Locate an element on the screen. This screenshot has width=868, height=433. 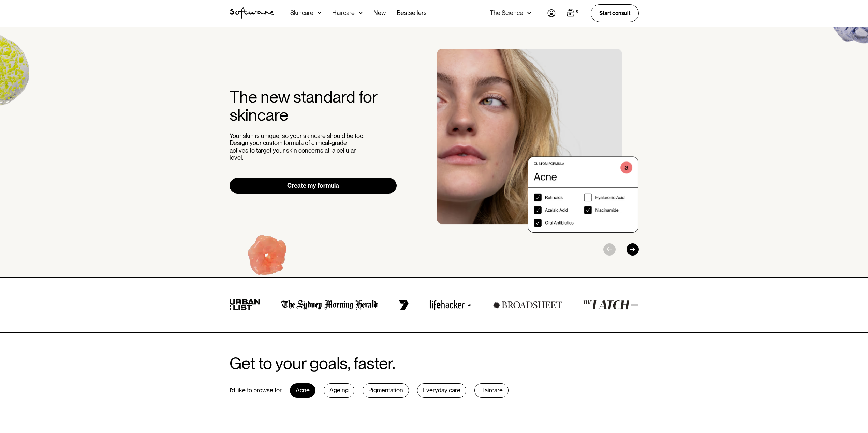
p: Your skin is unique, so your skincare should be too. Design your custom formula of clinical-grade... is located at coordinates (298, 147).